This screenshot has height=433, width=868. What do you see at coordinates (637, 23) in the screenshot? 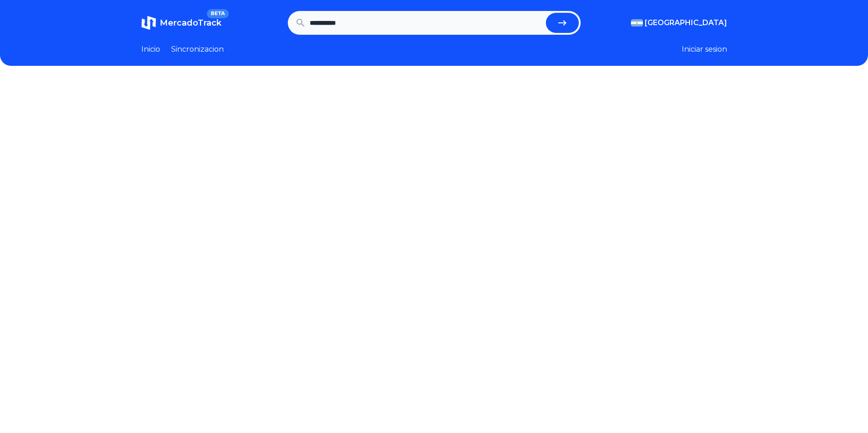
I see `img: Argentina` at bounding box center [637, 23].